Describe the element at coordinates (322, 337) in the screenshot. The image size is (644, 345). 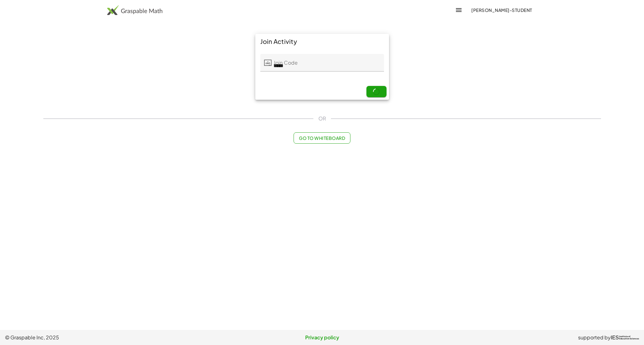
I see `a: Privacy policy` at that location.